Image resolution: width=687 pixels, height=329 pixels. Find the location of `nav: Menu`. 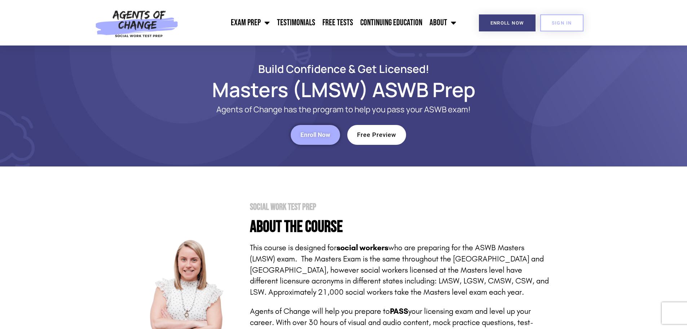

nav: Menu is located at coordinates (321, 23).